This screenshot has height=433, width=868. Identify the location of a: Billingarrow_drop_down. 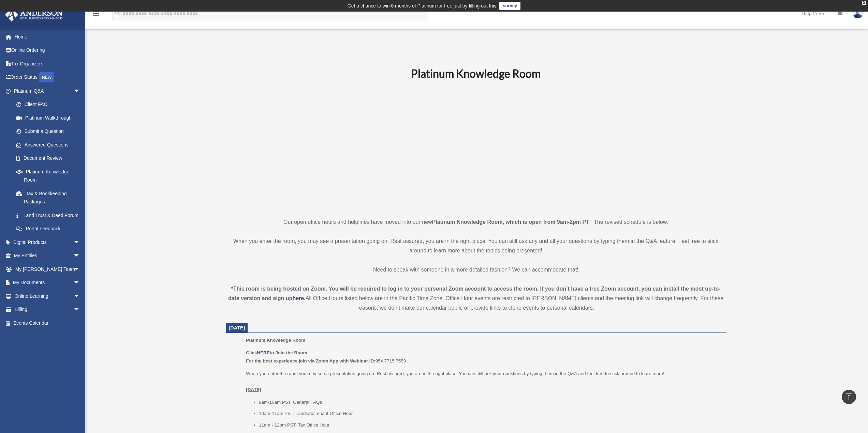
(47, 310).